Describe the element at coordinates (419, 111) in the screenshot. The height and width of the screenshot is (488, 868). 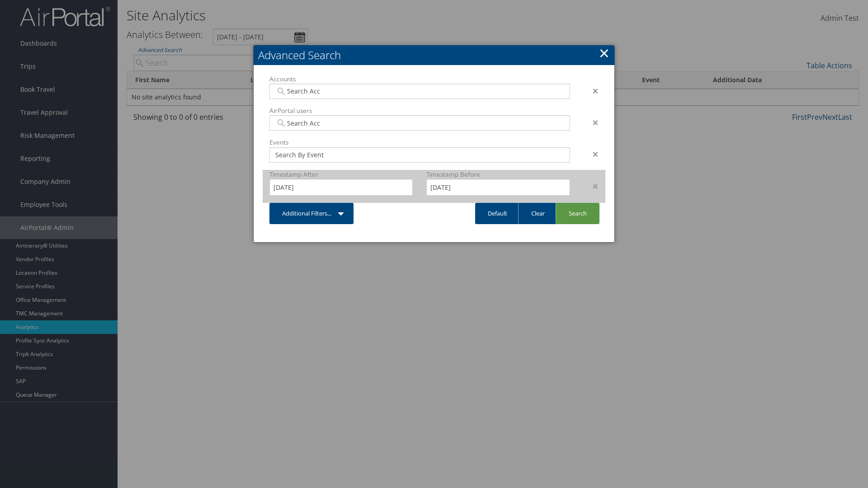
I see `label: AirPortal users` at that location.